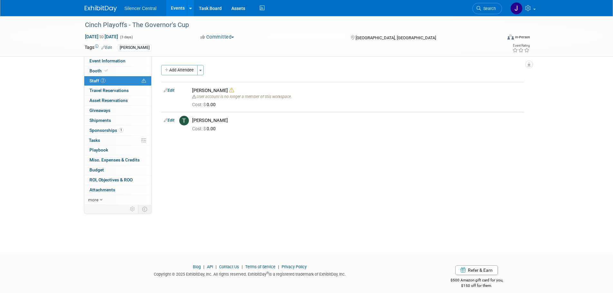 The height and width of the screenshot is (293, 613). What do you see at coordinates (141, 8) in the screenshot?
I see `span: Silencer Central` at bounding box center [141, 8].